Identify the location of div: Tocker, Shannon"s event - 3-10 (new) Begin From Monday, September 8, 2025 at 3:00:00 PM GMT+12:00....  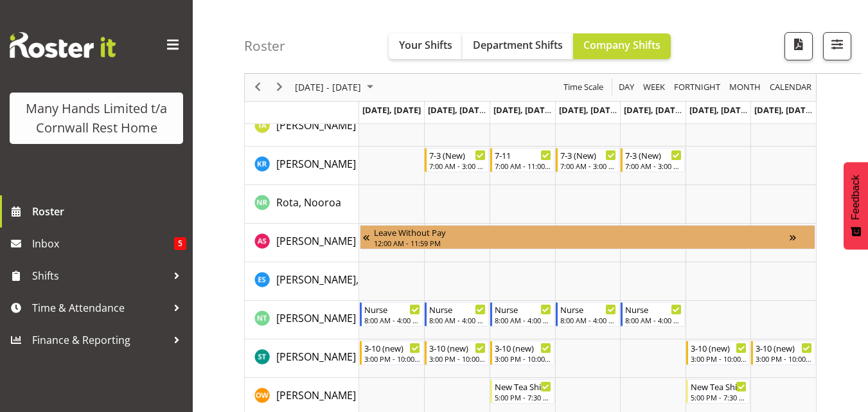
(392, 353).